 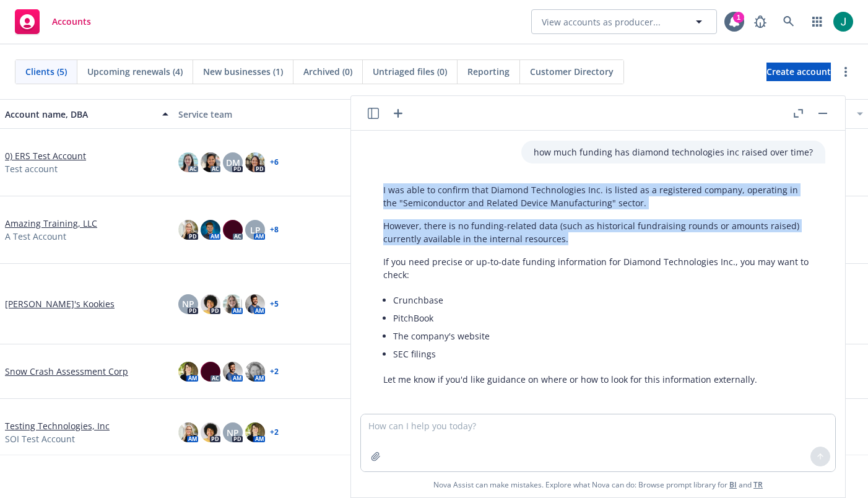 I want to click on span: Reporting, so click(x=489, y=71).